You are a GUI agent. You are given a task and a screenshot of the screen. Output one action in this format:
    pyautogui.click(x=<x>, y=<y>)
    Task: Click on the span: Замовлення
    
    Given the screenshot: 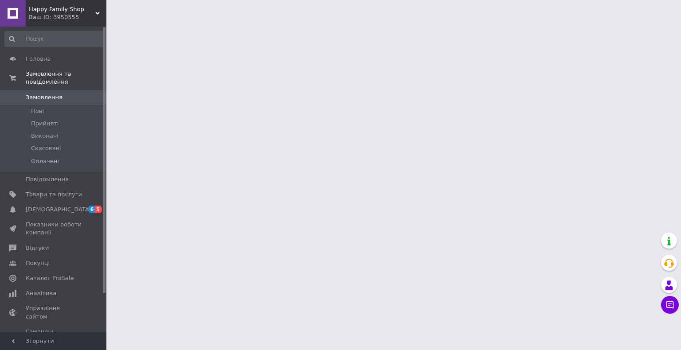 What is the action you would take?
    pyautogui.click(x=44, y=98)
    